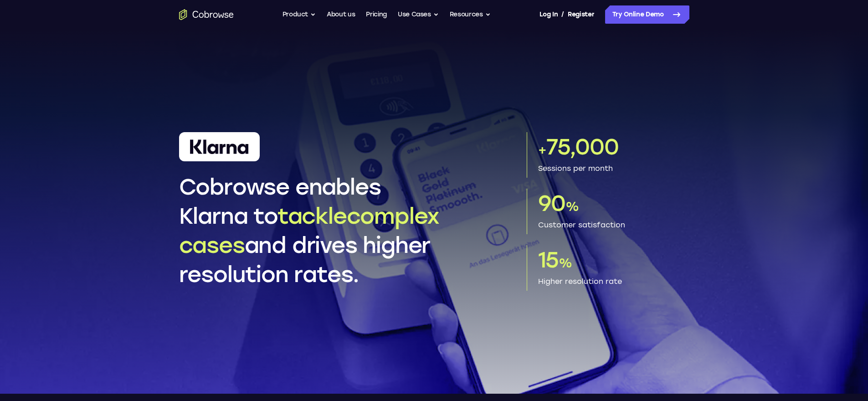  Describe the element at coordinates (614, 225) in the screenshot. I see `p: Customer satisfaction` at that location.